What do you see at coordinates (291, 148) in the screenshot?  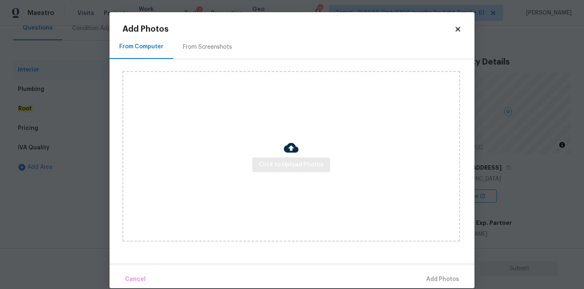 I see `img: Cloud Upload Icon` at bounding box center [291, 148].